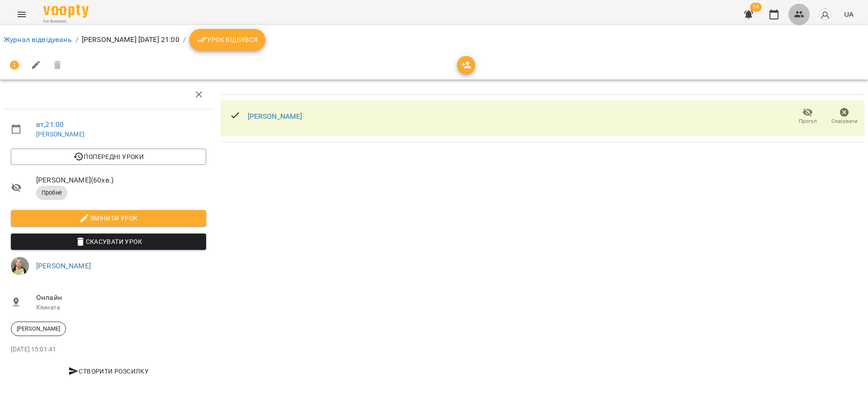  What do you see at coordinates (49, 124) in the screenshot?
I see `a: вт , 21:00` at bounding box center [49, 124].